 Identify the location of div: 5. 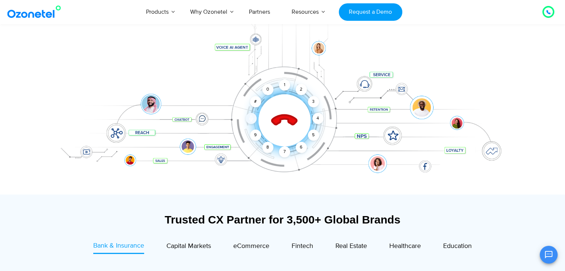
(313, 135).